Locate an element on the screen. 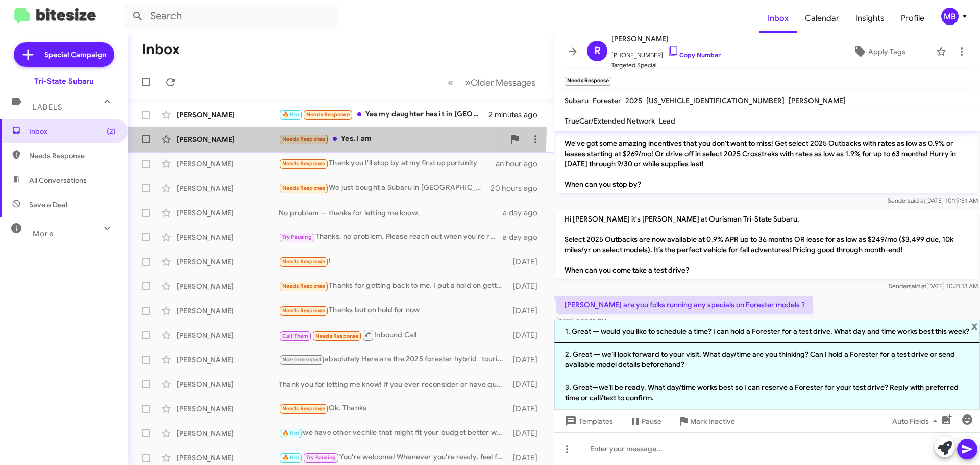 Image resolution: width=980 pixels, height=465 pixels. a: Copy Number is located at coordinates (694, 54).